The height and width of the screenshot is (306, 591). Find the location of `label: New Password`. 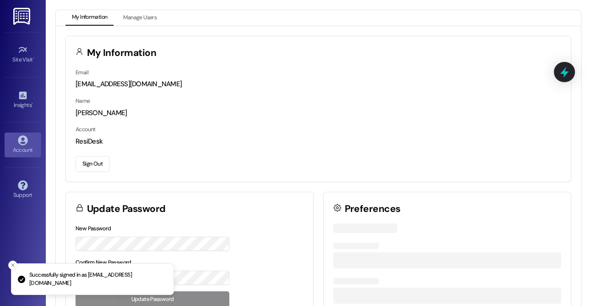

label: New Password is located at coordinates (93, 228).